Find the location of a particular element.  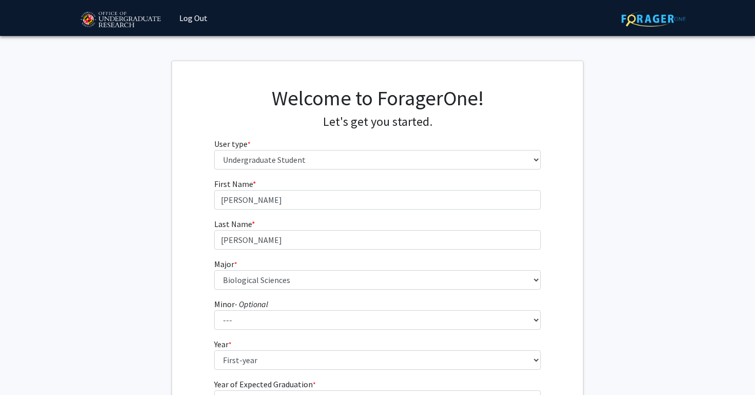

img: University of Maryland Logo is located at coordinates (120, 20).